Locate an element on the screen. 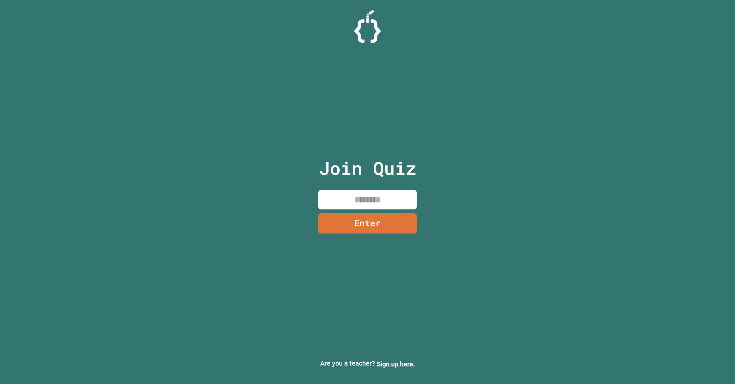  img: Logo.svg is located at coordinates (368, 26).